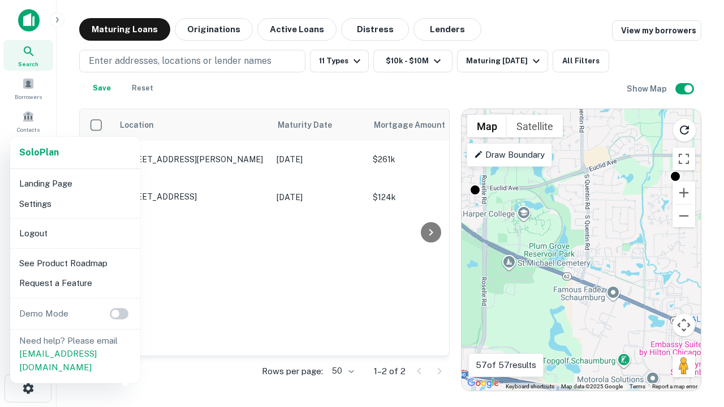 The height and width of the screenshot is (407, 724). Describe the element at coordinates (75, 264) in the screenshot. I see `li: See Product Roadmap` at that location.